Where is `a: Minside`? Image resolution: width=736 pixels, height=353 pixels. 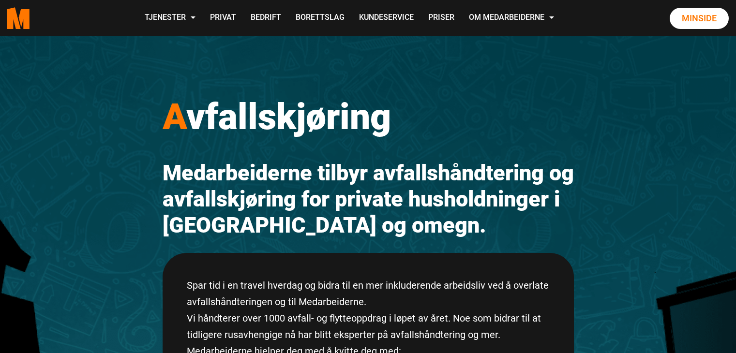 a: Minside is located at coordinates (700, 18).